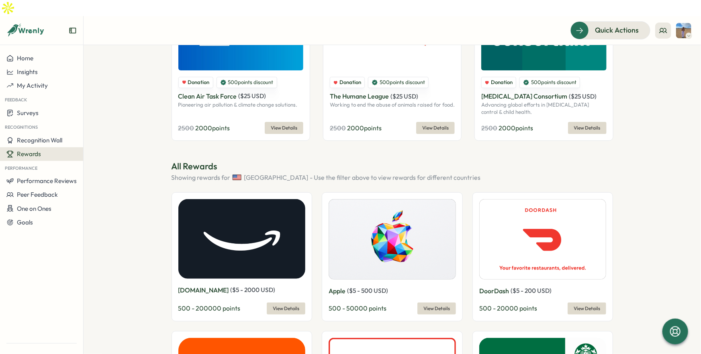 Image resolution: width=701 pixels, height=354 pixels. What do you see at coordinates (617, 30) in the screenshot?
I see `span: Quick Actions` at bounding box center [617, 30].